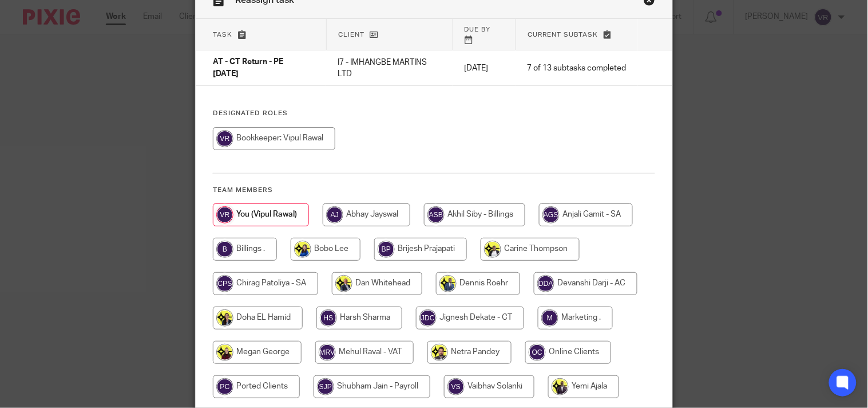  I want to click on span: Current subtask, so click(563, 34).